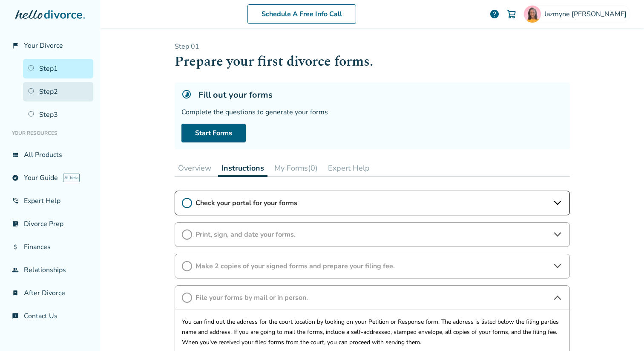 Image resolution: width=644 pixels, height=351 pixels. What do you see at coordinates (495, 14) in the screenshot?
I see `a: help` at bounding box center [495, 14].